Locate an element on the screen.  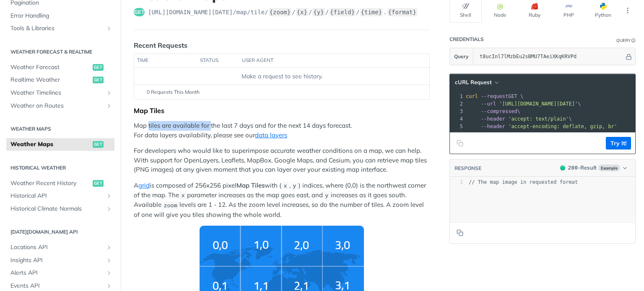
span: Weather Timelines is located at coordinates (57, 93).